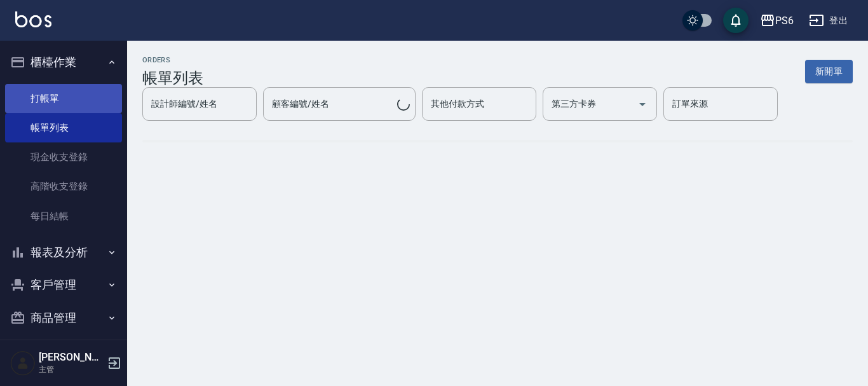 Image resolution: width=868 pixels, height=386 pixels. What do you see at coordinates (64, 128) in the screenshot?
I see `a: 帳單列表` at bounding box center [64, 128].